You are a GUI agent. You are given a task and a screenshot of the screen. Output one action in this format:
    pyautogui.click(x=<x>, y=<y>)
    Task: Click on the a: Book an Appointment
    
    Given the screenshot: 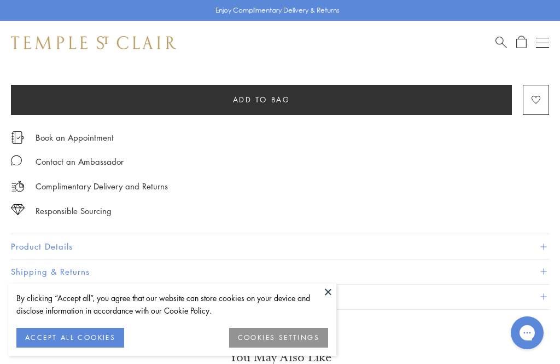 What is the action you would take?
    pyautogui.click(x=74, y=137)
    